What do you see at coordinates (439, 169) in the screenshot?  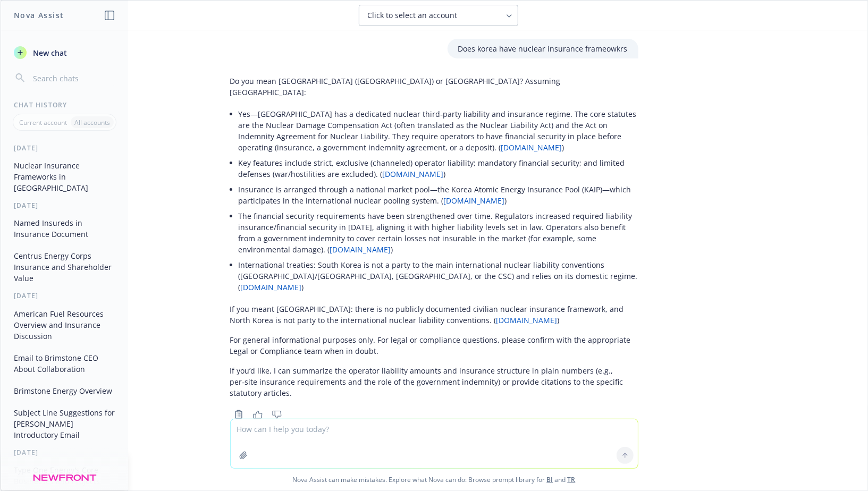 I see `li: Key features include strict, exclusive (channeled) operator liability; mandatory financial securi...` at bounding box center [439, 169].